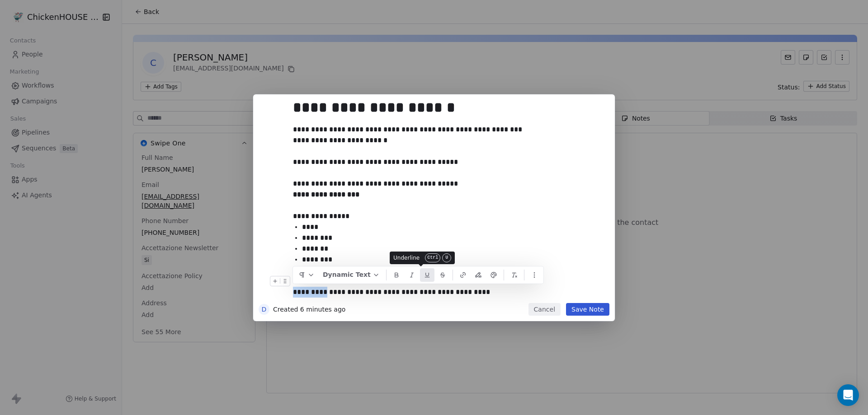  What do you see at coordinates (406, 258) in the screenshot?
I see `span: Underline` at bounding box center [406, 258].